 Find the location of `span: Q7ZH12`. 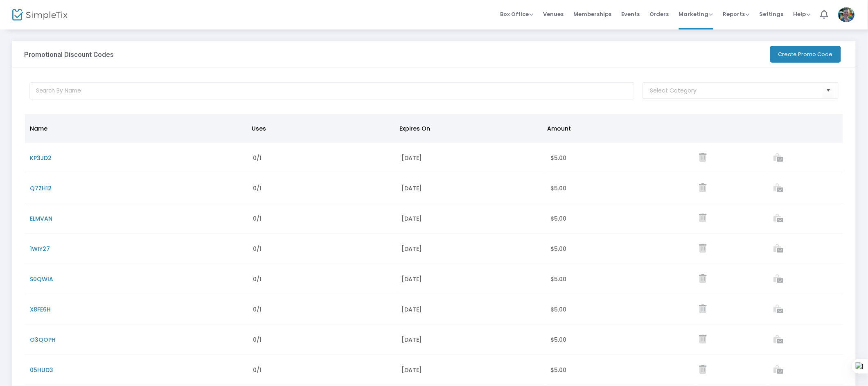

span: Q7ZH12 is located at coordinates (40, 188).